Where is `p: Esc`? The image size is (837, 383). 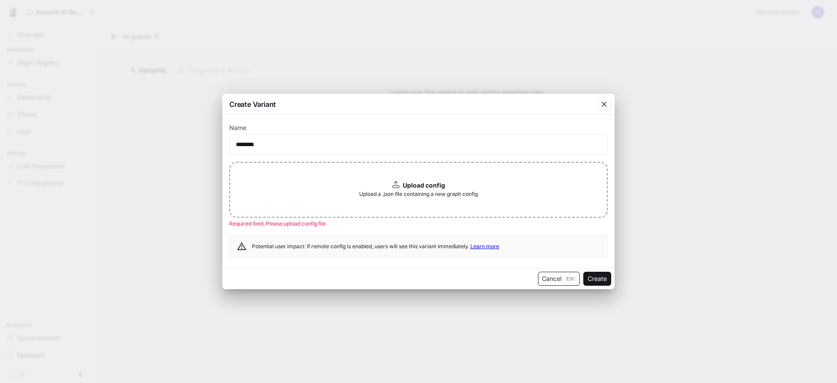
p: Esc is located at coordinates (570, 278).